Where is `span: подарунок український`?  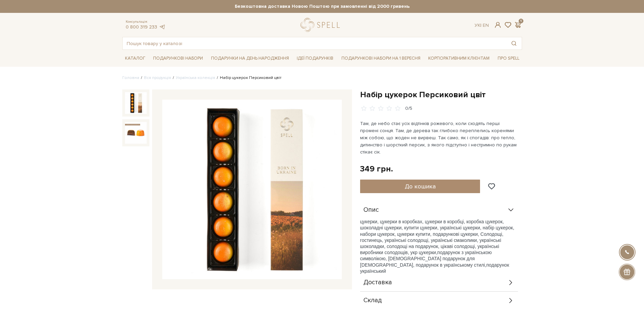
span: подарунок український is located at coordinates (435, 268).